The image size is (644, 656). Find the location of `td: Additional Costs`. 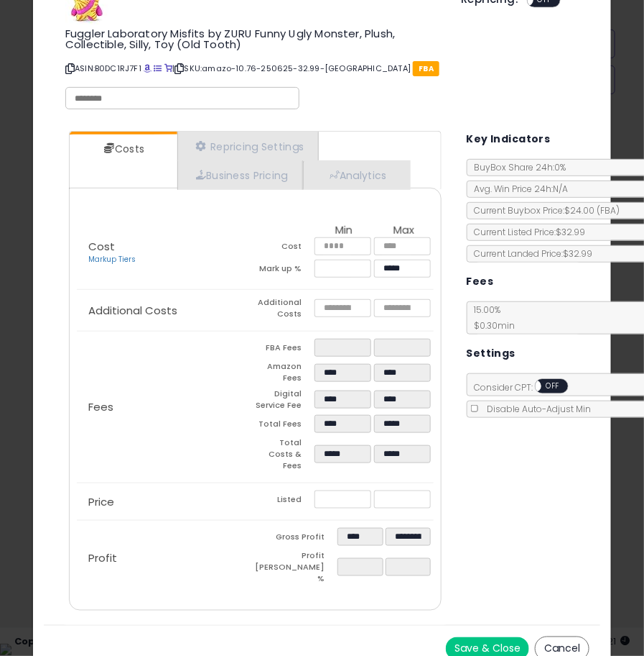

td: Additional Costs is located at coordinates (285, 310).